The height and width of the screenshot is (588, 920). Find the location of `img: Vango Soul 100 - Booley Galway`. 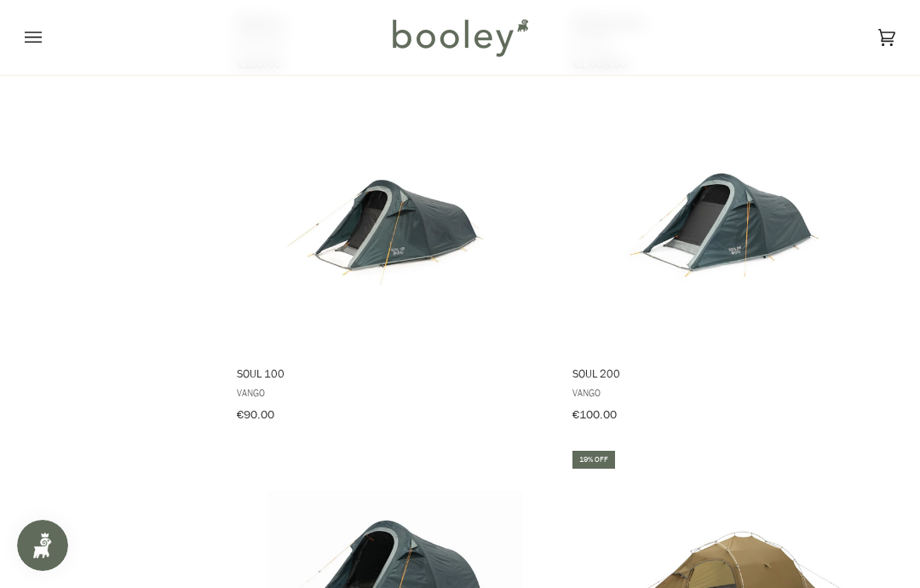

img: Vango Soul 100 - Booley Galway is located at coordinates (395, 225).